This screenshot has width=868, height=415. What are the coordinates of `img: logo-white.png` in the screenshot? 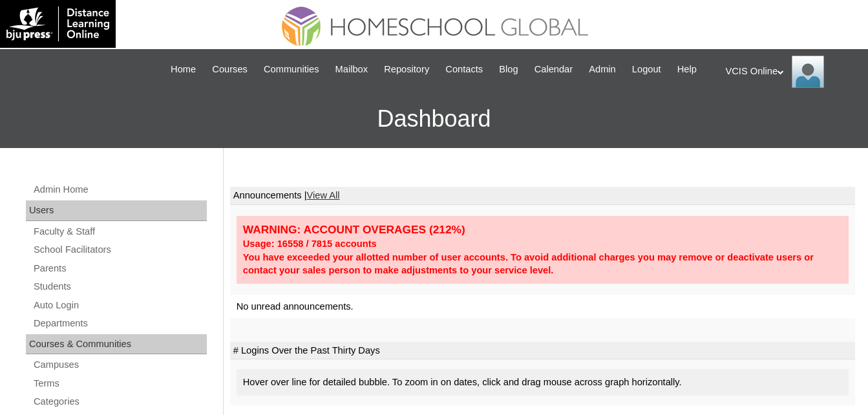 It's located at (58, 24).